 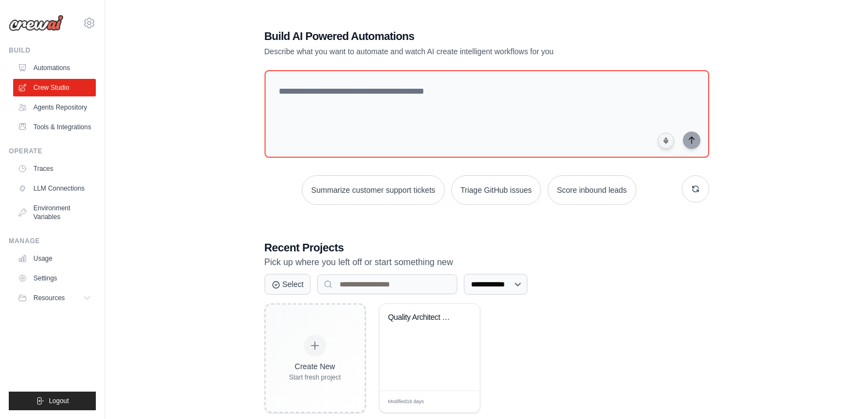 What do you see at coordinates (54, 213) in the screenshot?
I see `a: Environment Variables` at bounding box center [54, 213].